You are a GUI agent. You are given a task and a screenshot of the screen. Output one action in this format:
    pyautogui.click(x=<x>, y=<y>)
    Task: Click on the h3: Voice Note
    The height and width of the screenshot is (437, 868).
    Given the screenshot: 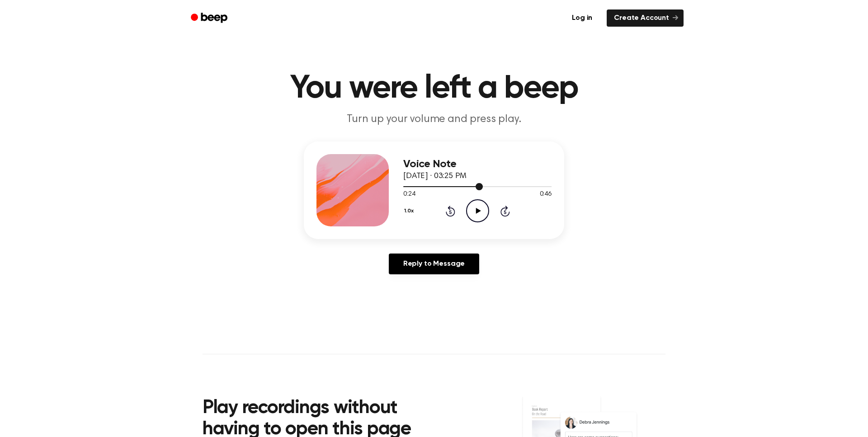 What is the action you would take?
    pyautogui.click(x=477, y=164)
    